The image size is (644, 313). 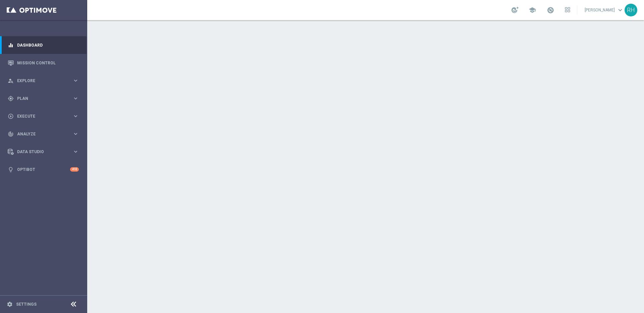 I want to click on span: keyboard_arrow_down, so click(x=620, y=10).